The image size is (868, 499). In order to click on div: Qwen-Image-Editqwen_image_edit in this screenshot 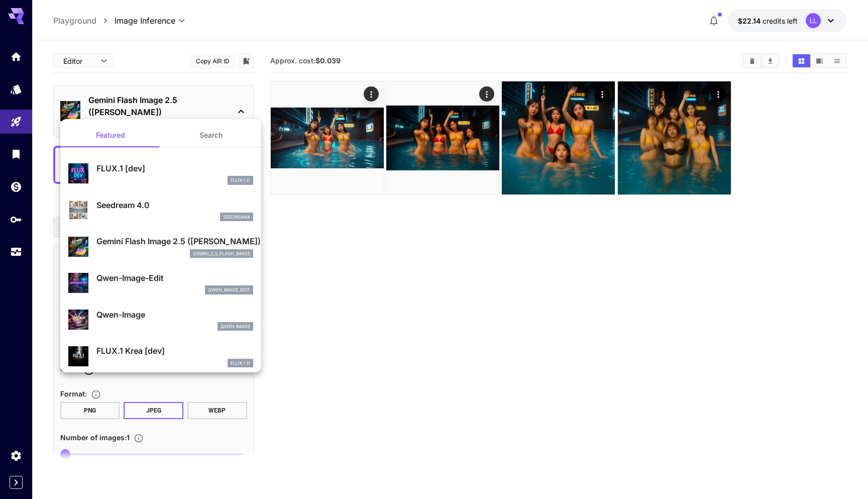, I will do `click(161, 283)`.